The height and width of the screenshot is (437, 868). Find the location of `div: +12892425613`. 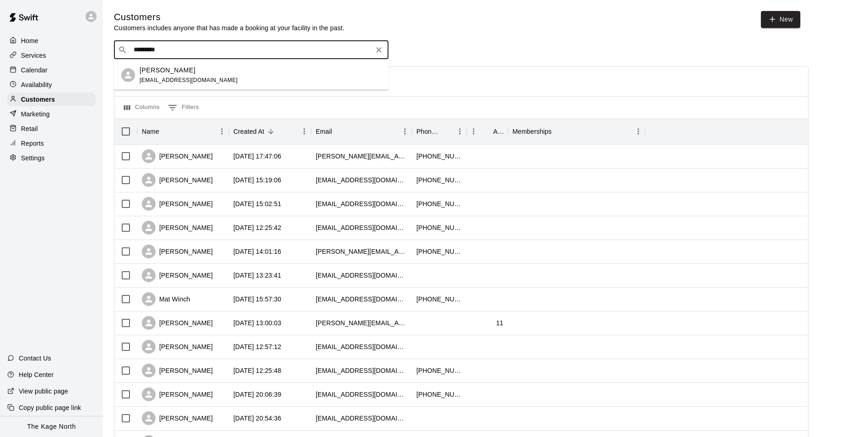

div: +12892425613 is located at coordinates (439, 204).